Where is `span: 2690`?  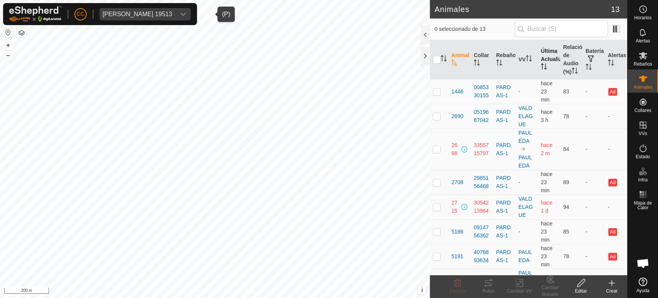
span: 2690 is located at coordinates (457, 116).